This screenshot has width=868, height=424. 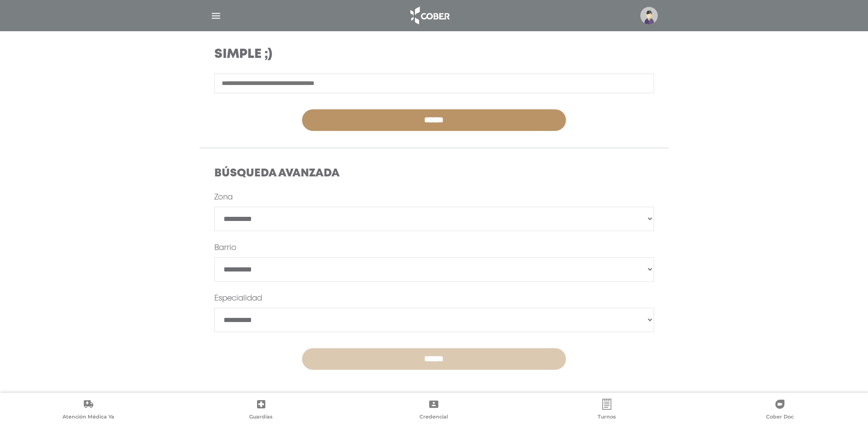 What do you see at coordinates (780, 410) in the screenshot?
I see `a: Cober Doc` at bounding box center [780, 410].